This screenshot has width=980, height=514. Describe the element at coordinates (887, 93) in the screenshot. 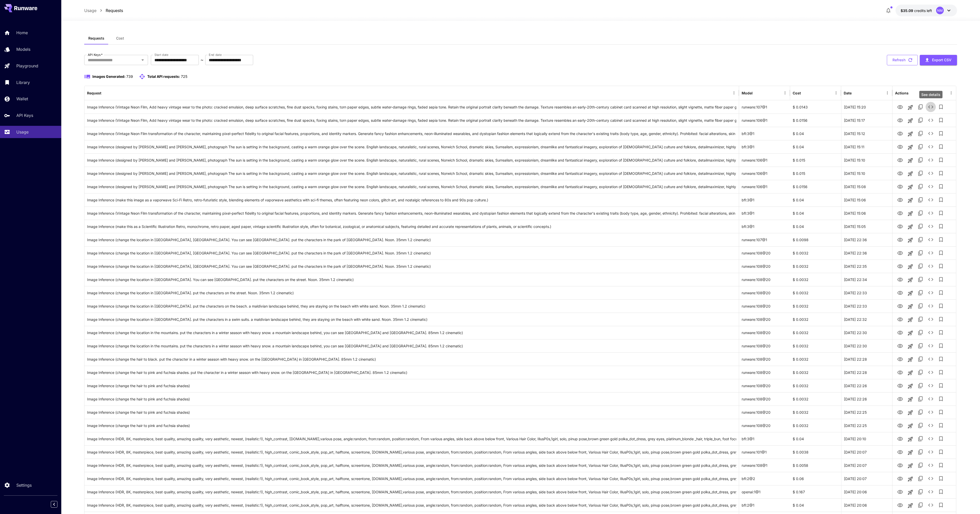

I see `button: Menu` at that location.